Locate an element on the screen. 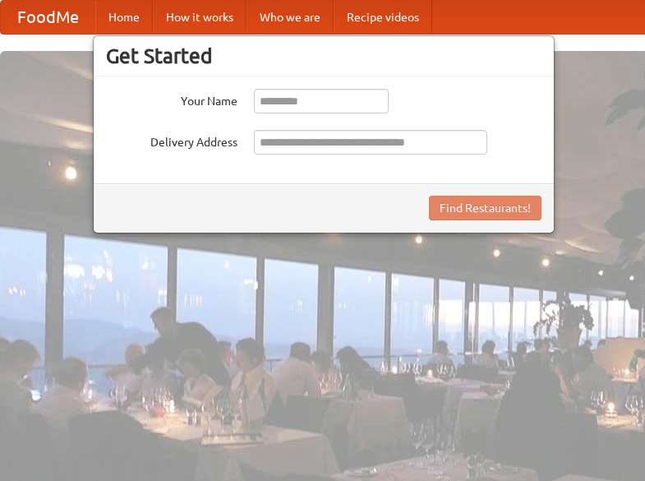  a: FoodMe is located at coordinates (48, 17).